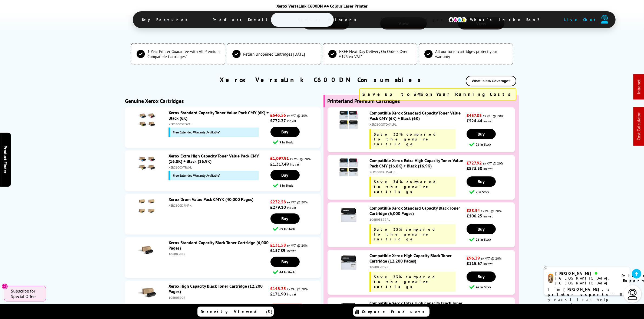 The height and width of the screenshot is (319, 644). What do you see at coordinates (328, 20) in the screenshot?
I see `span: Similar Printers` at bounding box center [328, 20].